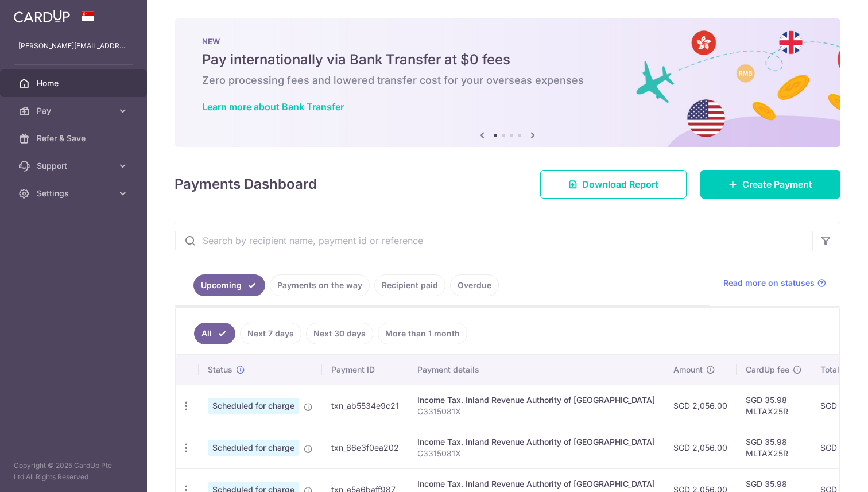 The width and height of the screenshot is (868, 492). Describe the element at coordinates (340, 334) in the screenshot. I see `a: Next 30 days` at that location.